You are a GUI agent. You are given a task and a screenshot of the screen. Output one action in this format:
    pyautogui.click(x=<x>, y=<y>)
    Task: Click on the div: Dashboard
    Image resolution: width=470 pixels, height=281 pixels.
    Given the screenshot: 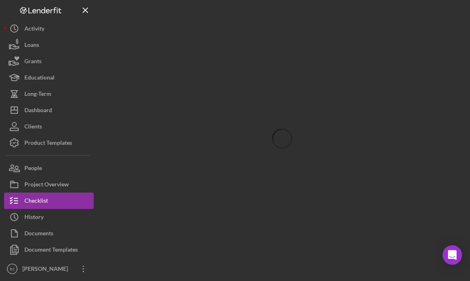 What is the action you would take?
    pyautogui.click(x=38, y=111)
    